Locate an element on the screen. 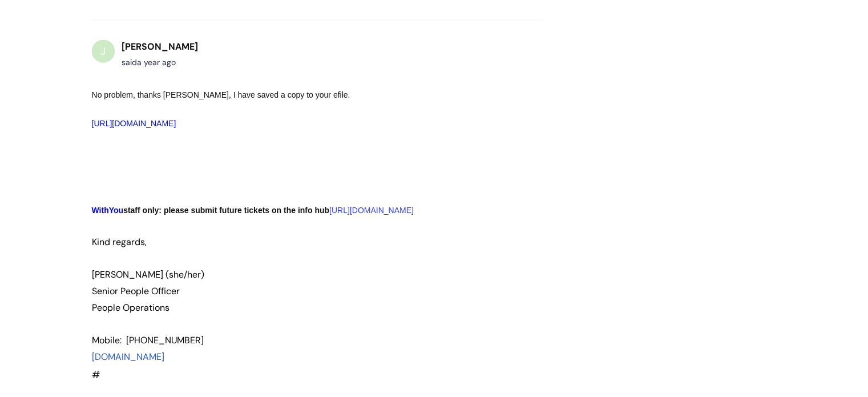 The image size is (868, 397). span: People Operations is located at coordinates (131, 308).